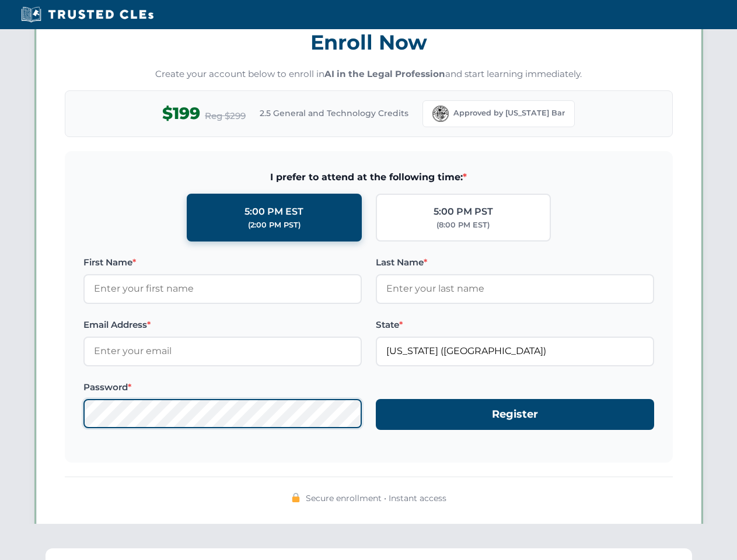 This screenshot has width=737, height=560. I want to click on label: Email Address, so click(222, 325).